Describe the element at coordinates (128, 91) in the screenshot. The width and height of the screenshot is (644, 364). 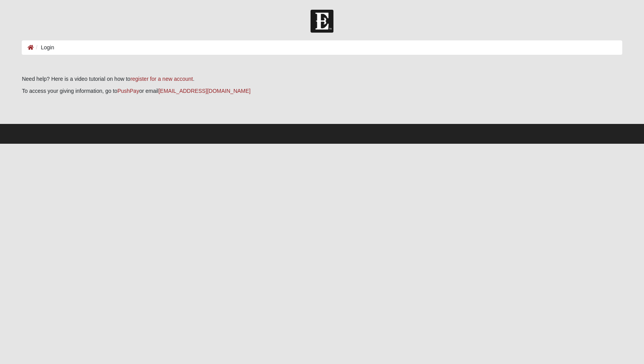
I see `a: PushPay` at that location.